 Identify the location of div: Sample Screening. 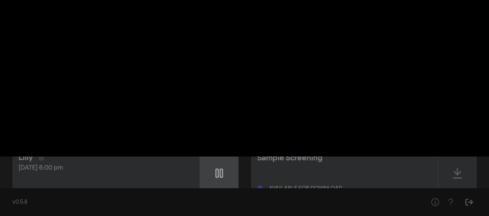
(289, 158).